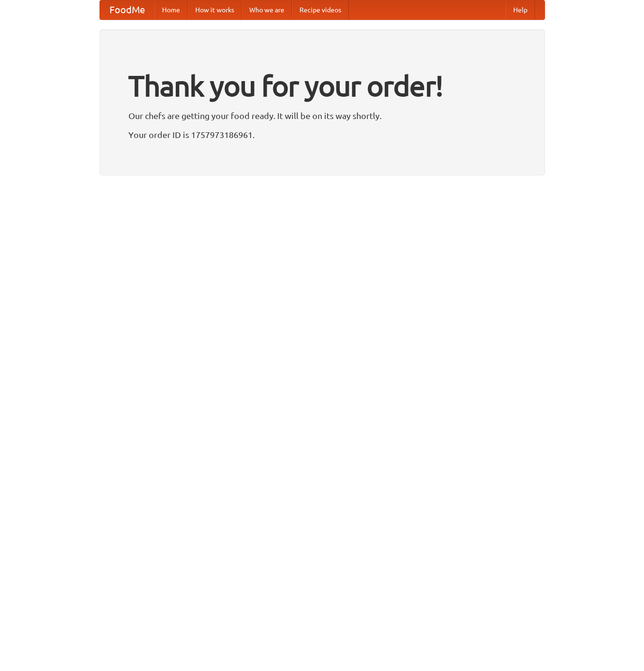 This screenshot has width=644, height=671. Describe the element at coordinates (215, 10) in the screenshot. I see `a: How it works` at that location.